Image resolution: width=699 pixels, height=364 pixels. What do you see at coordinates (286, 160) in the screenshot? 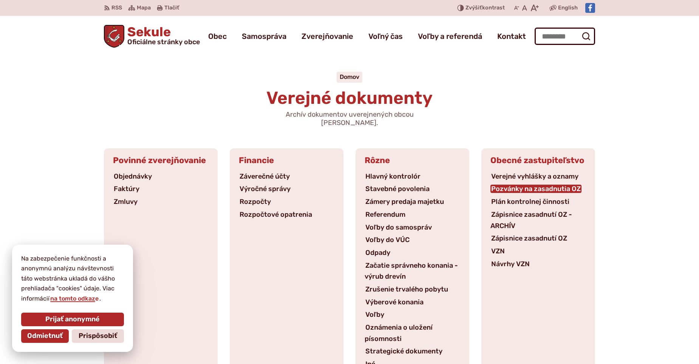
I see `h3: Financie` at bounding box center [286, 160].